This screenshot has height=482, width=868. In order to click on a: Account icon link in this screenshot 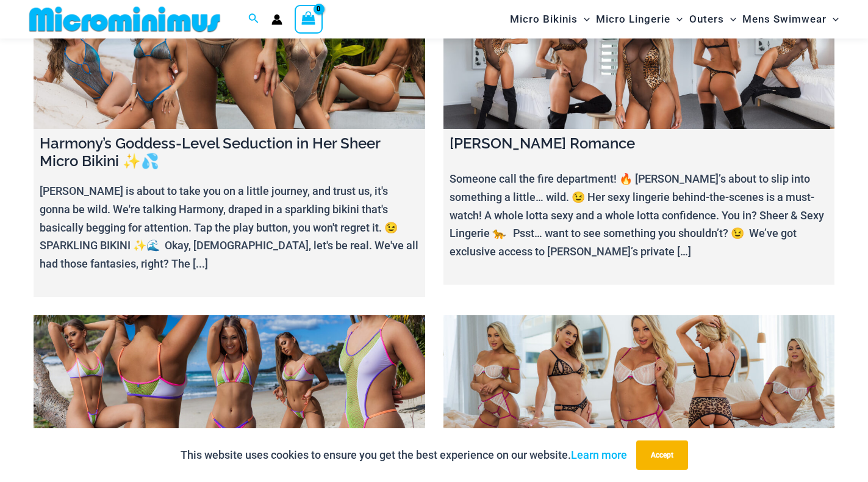, I will do `click(277, 20)`.